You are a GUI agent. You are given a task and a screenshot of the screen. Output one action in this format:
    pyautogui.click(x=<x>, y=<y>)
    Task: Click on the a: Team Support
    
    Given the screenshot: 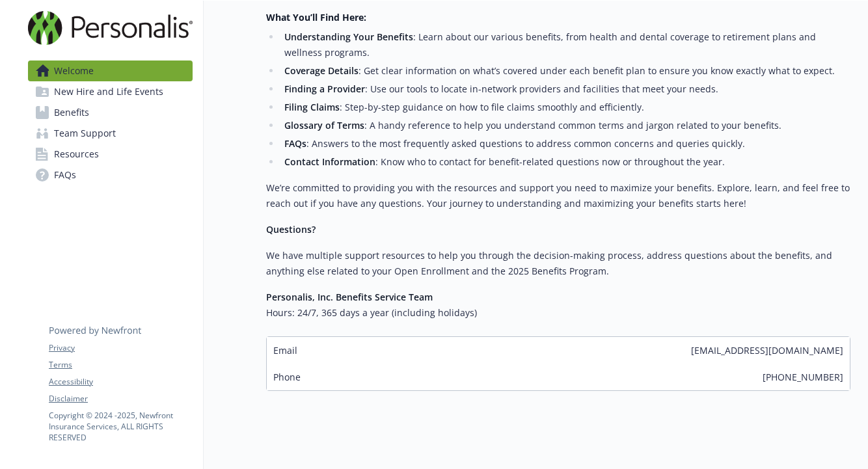 What is the action you would take?
    pyautogui.click(x=110, y=133)
    